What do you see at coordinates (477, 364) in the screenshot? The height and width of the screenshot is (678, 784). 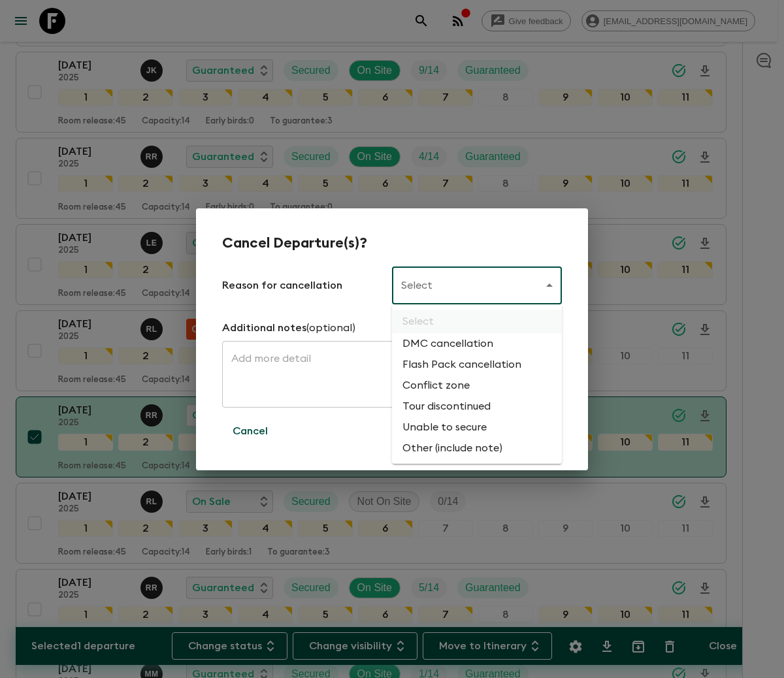 I see `li: Flash Pack cancellation` at bounding box center [477, 364].